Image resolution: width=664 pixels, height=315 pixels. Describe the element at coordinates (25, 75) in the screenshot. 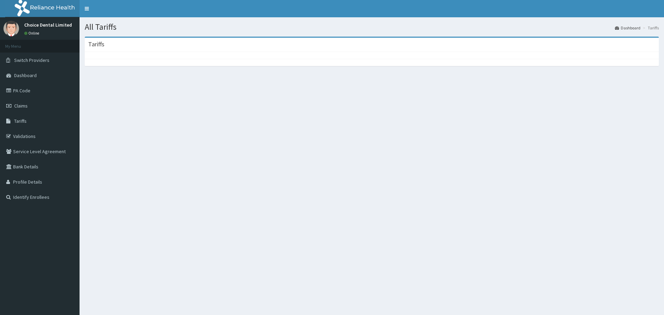

I see `span: Dashboard` at that location.